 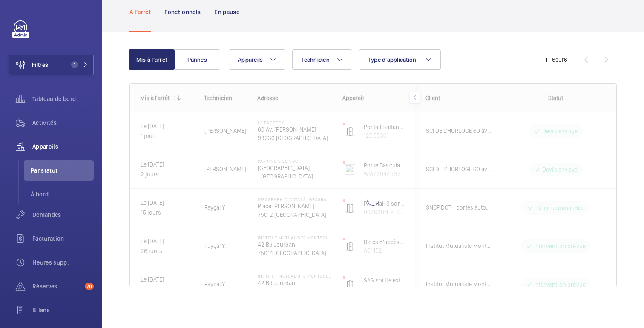 I want to click on font: Heures supp., so click(x=51, y=262).